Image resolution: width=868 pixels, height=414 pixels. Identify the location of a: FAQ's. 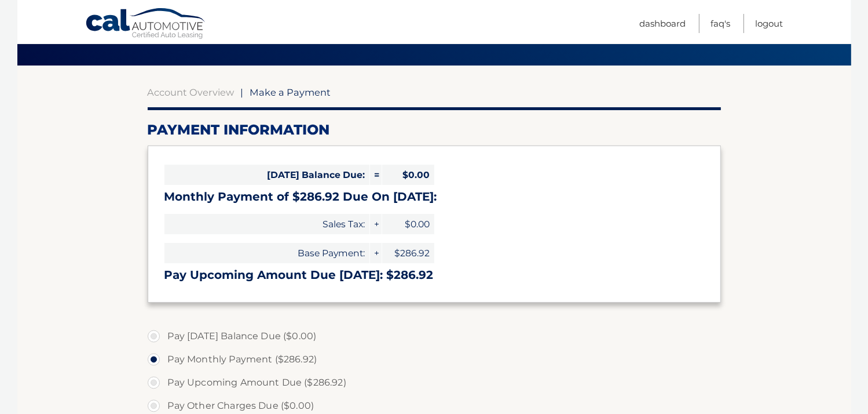
(721, 23).